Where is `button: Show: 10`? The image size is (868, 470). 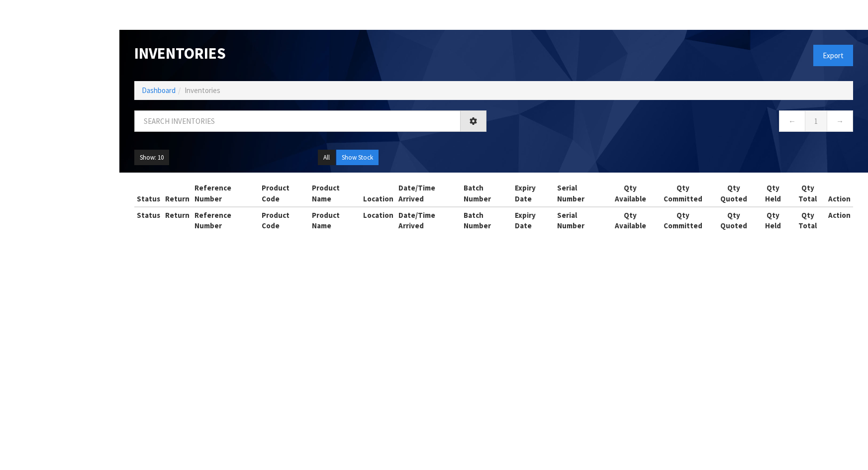 button: Show: 10 is located at coordinates (152, 158).